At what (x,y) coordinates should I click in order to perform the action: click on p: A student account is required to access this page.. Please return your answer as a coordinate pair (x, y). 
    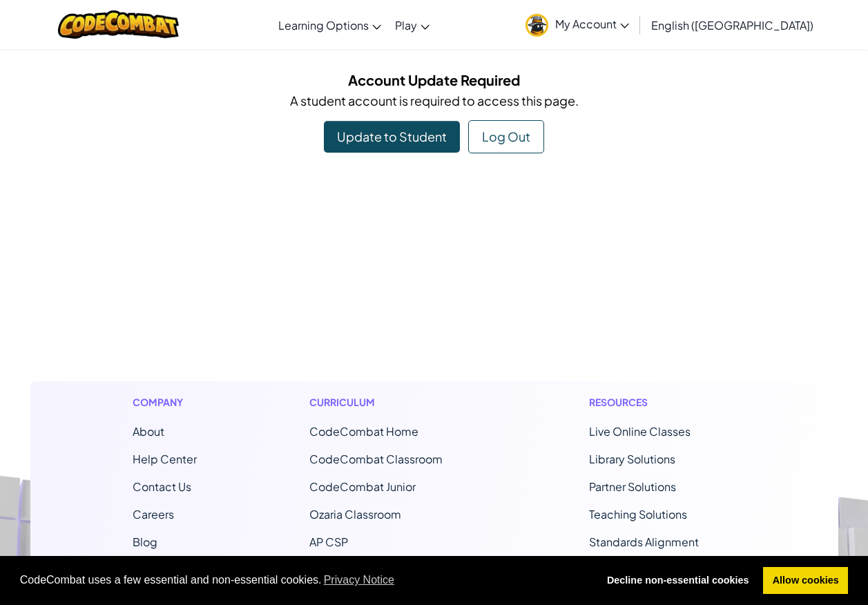
    Looking at the image, I should click on (434, 100).